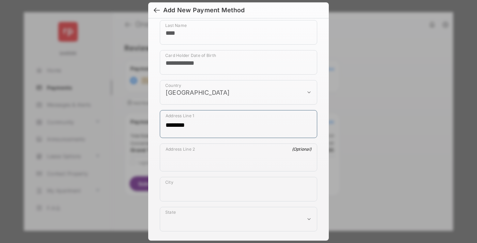  Describe the element at coordinates (239, 124) in the screenshot. I see `div: payment_method_screening[postal_addresses][addressLine1]` at that location.